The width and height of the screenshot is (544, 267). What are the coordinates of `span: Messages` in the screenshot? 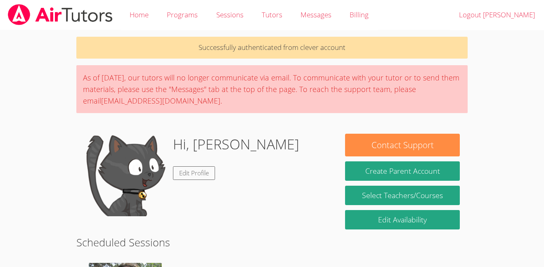 It's located at (315, 14).